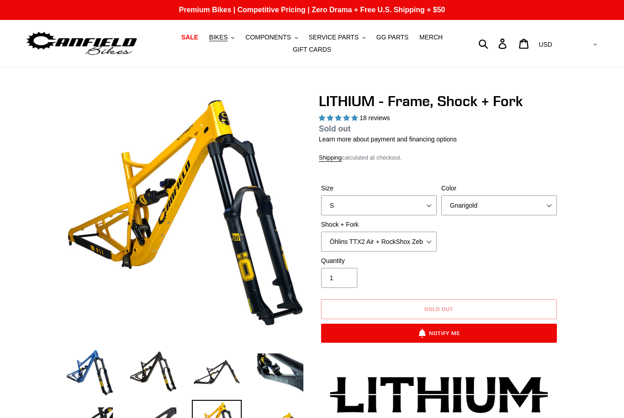  I want to click on span: SALE, so click(189, 37).